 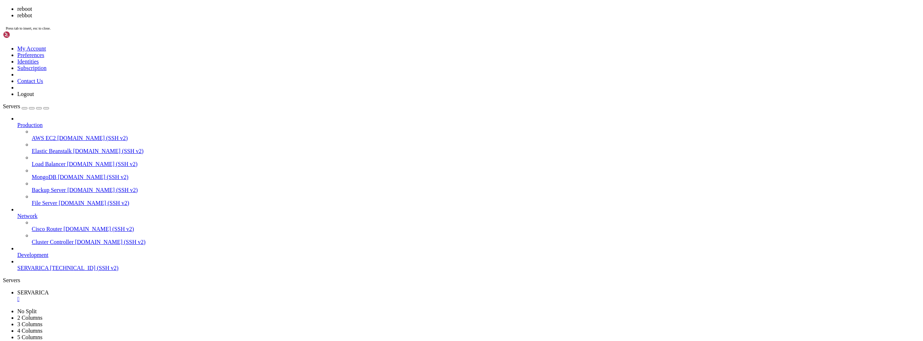 I want to click on span: E:, so click(x=6, y=281).